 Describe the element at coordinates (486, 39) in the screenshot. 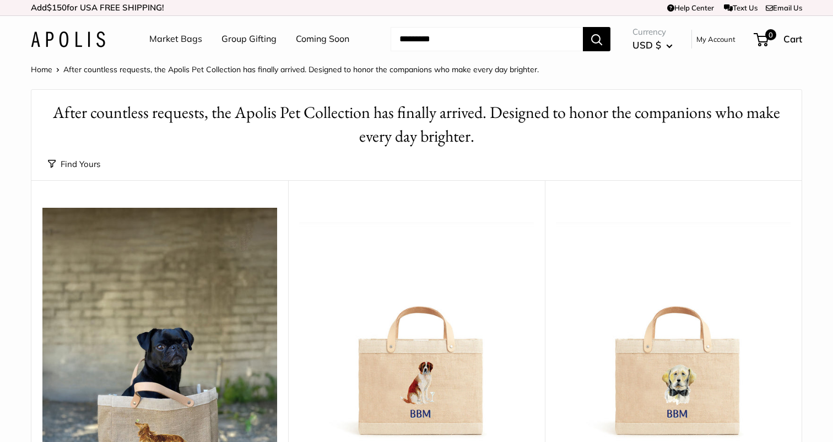

I see `input: Search...` at that location.